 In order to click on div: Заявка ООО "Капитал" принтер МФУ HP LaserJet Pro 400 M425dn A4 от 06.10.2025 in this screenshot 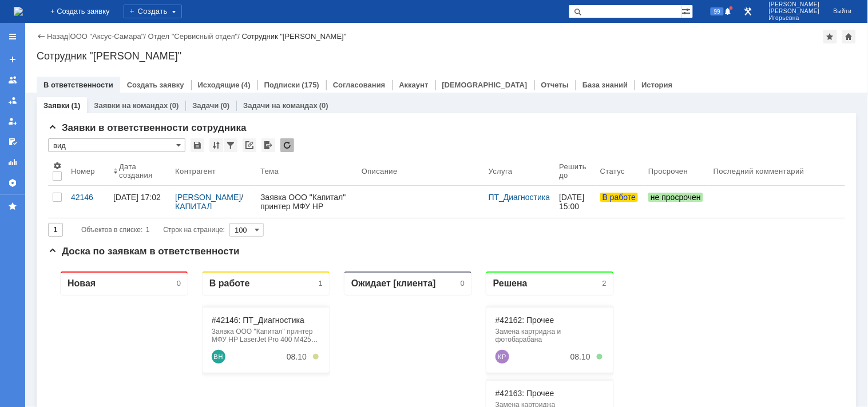, I will do `click(218, 74)`.